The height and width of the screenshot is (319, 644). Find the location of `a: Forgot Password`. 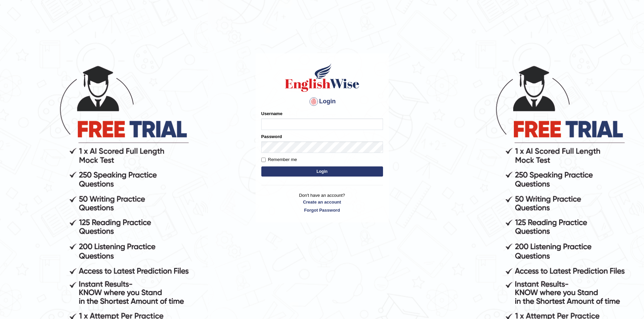

a: Forgot Password is located at coordinates (322, 210).